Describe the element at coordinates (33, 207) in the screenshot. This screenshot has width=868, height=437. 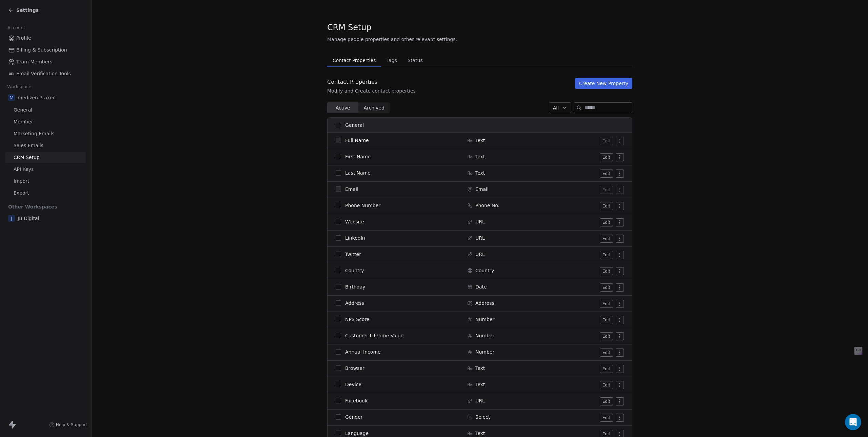
I see `span: Other Workspaces` at that location.